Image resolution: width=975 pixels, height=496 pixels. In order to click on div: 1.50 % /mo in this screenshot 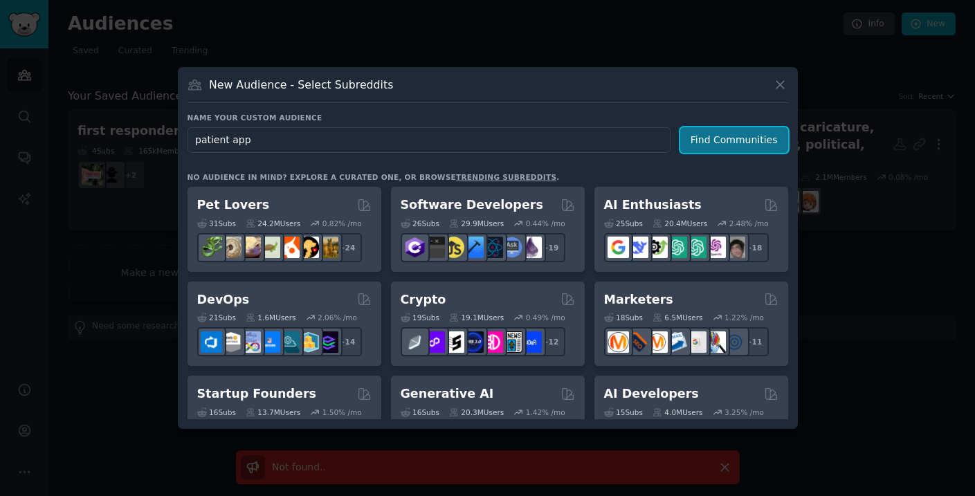, I will do `click(342, 412)`.